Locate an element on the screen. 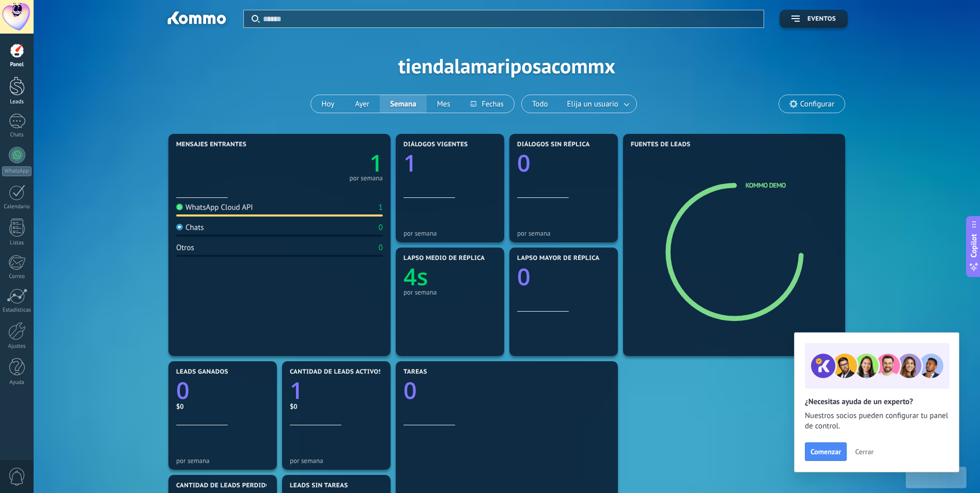 Image resolution: width=980 pixels, height=493 pixels. span: Lapso mayor de réplica is located at coordinates (558, 258).